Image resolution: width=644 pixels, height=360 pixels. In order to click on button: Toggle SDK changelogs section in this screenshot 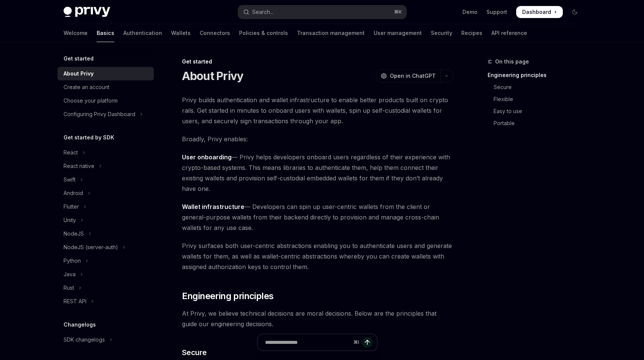, I will do `click(106, 339)`.